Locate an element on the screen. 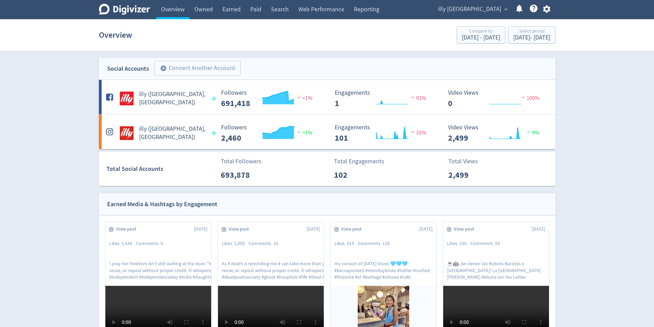 The image size is (654, 327). svg: Followers 2,460 is located at coordinates (269, 133).